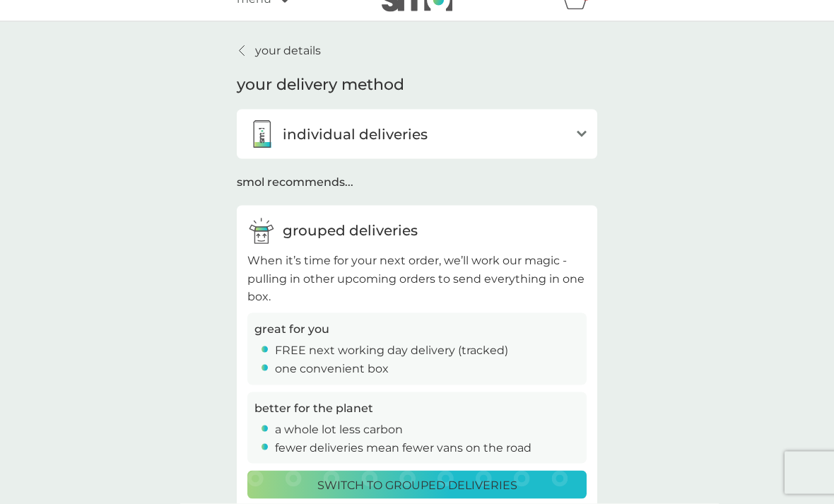 The width and height of the screenshot is (834, 504). Describe the element at coordinates (355, 134) in the screenshot. I see `p: individual deliveries` at that location.